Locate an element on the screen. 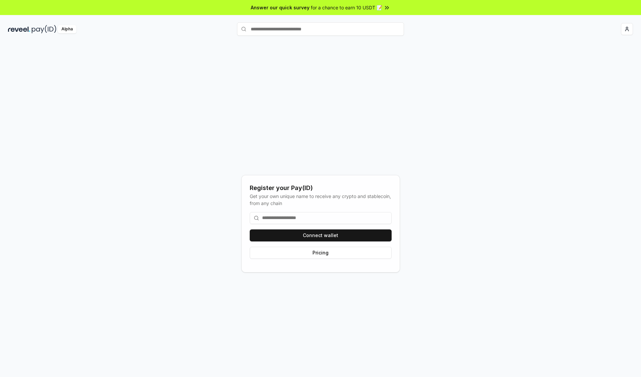 The image size is (641, 377). button: Connect wallet is located at coordinates (321, 235).